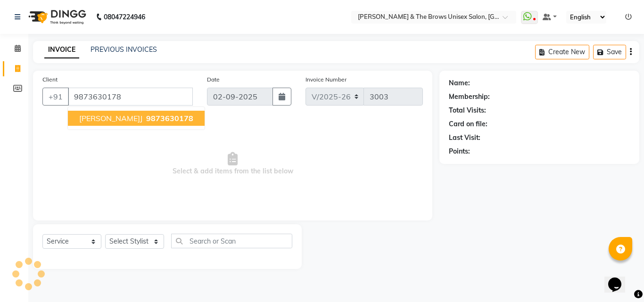  What do you see at coordinates (170, 118) in the screenshot?
I see `span: 9873630178` at bounding box center [170, 118].